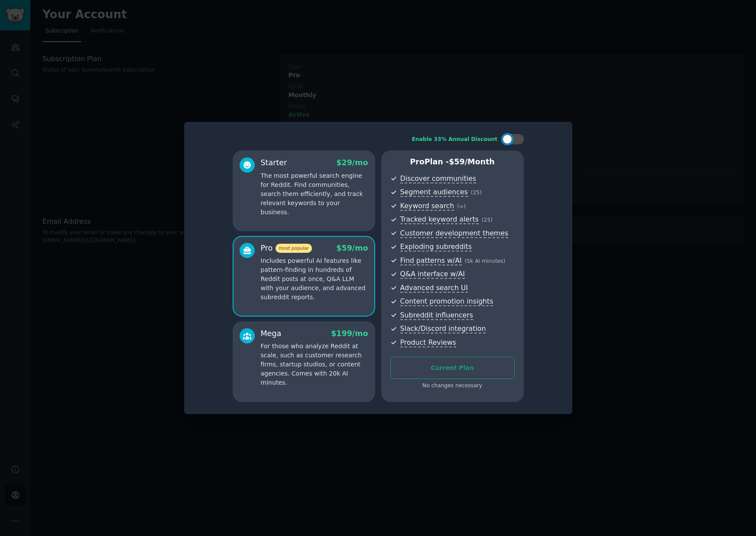 The width and height of the screenshot is (756, 536). Describe the element at coordinates (439, 219) in the screenshot. I see `span: Tracked keyword alerts` at that location.